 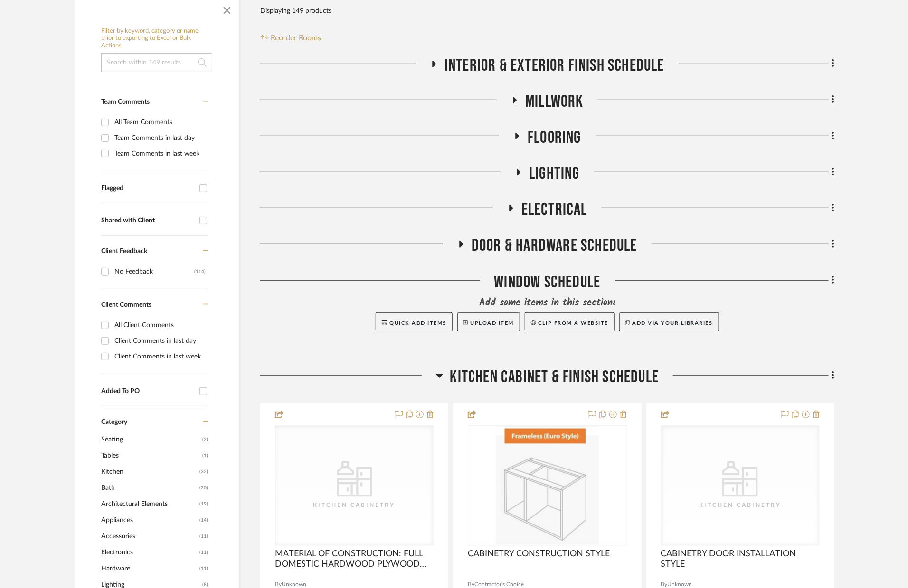 What do you see at coordinates (547, 485) in the screenshot?
I see `img: CABINETRY CONSTRUCTION STYLE` at bounding box center [547, 485].